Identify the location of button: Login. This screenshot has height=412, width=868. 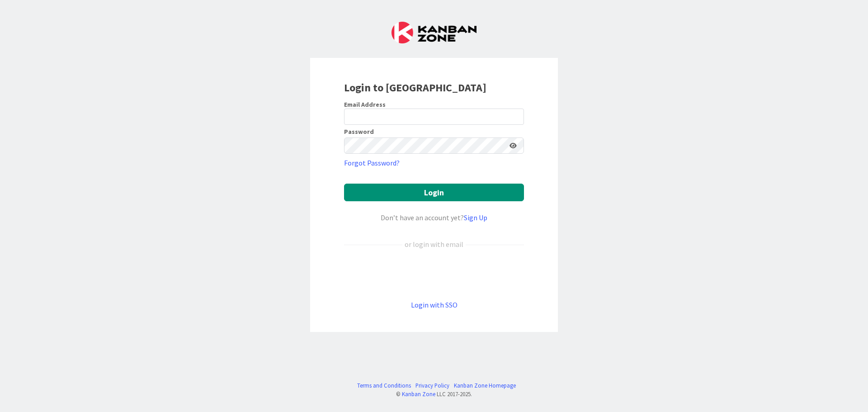
(434, 192).